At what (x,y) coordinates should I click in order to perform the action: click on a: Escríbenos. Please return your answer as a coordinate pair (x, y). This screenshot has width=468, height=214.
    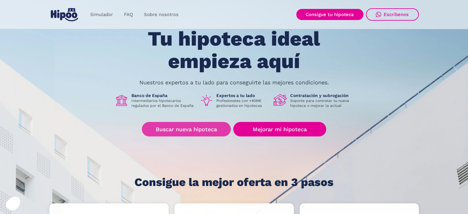
    Looking at the image, I should click on (392, 14).